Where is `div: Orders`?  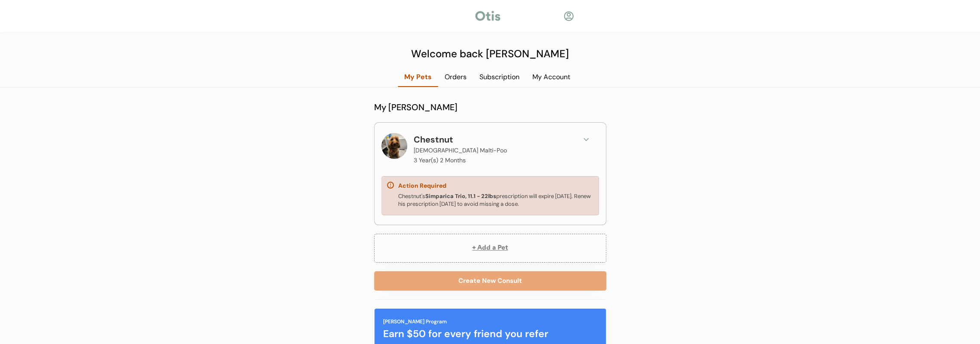 div: Orders is located at coordinates (455, 77).